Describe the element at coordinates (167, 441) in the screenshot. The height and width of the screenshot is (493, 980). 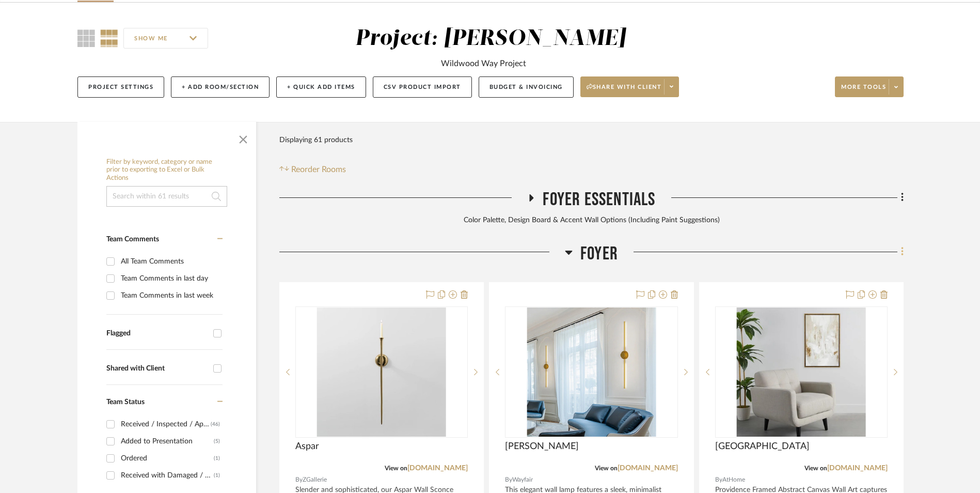
I see `div: Added to Presentation` at that location.